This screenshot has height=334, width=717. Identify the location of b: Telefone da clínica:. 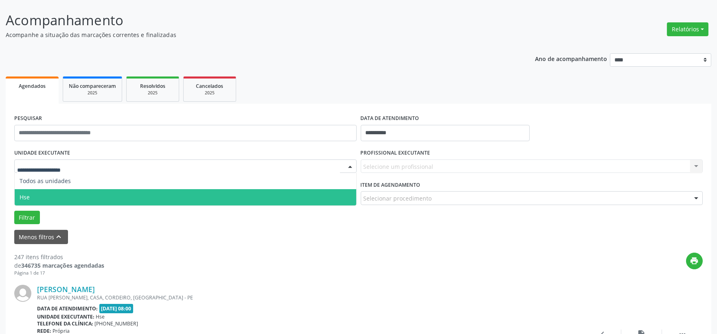
(65, 324).